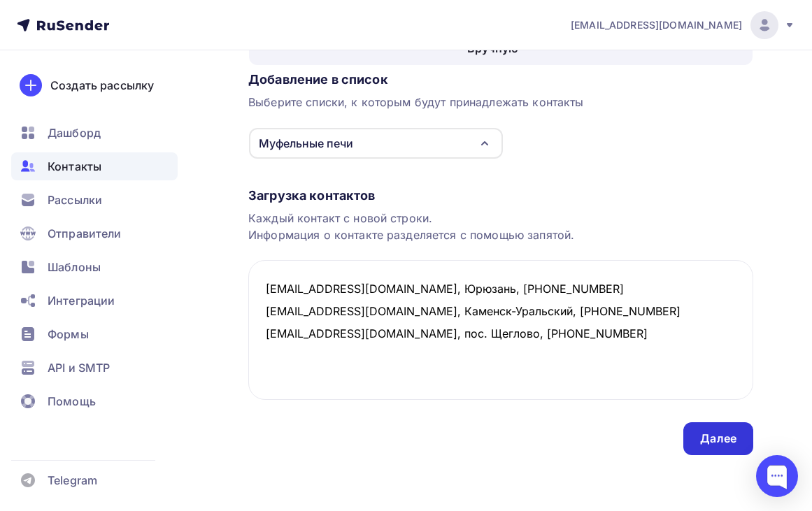 The image size is (812, 511). Describe the element at coordinates (95, 233) in the screenshot. I see `a: Отправители` at that location.